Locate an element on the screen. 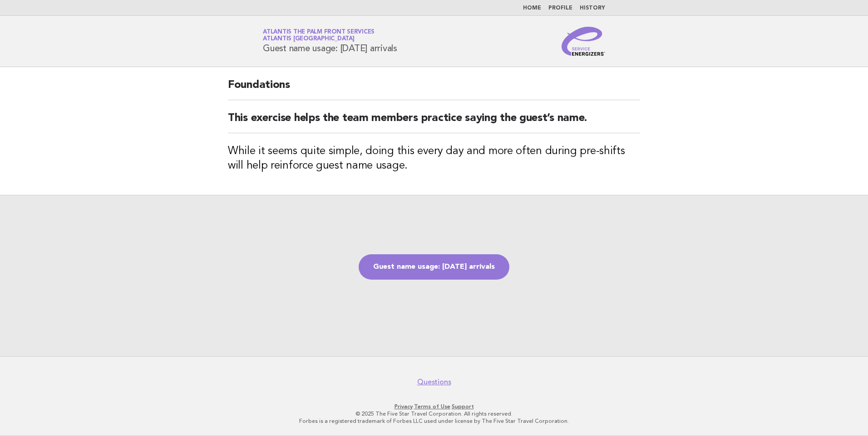  a: Privacy is located at coordinates (404, 407).